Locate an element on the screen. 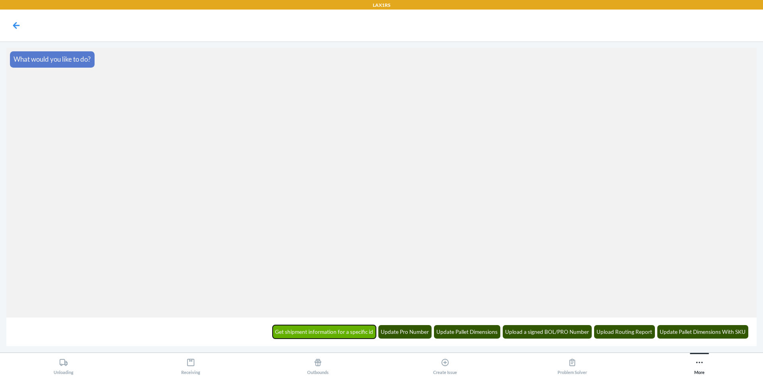 The image size is (763, 376). button: More is located at coordinates (700, 363).